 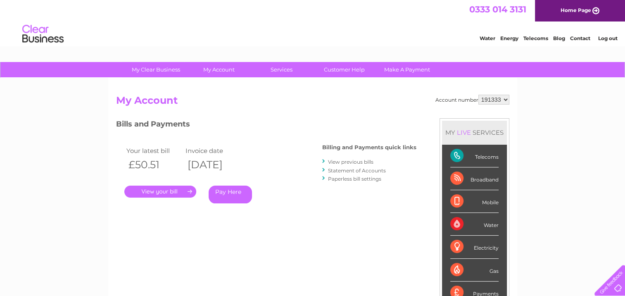 What do you see at coordinates (154, 164) in the screenshot?
I see `th: £50.51` at bounding box center [154, 164].